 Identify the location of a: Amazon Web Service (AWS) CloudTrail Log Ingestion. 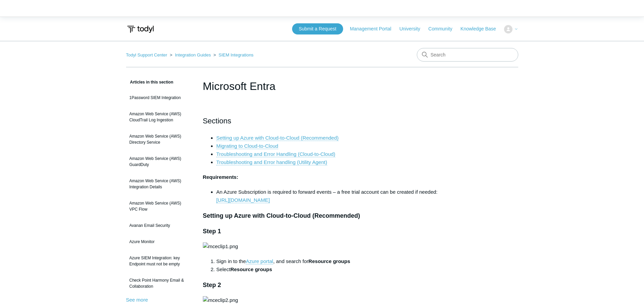
(159, 117).